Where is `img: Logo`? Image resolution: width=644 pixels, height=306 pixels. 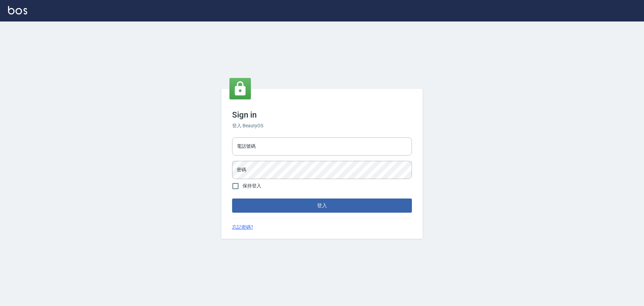 img: Logo is located at coordinates (17, 10).